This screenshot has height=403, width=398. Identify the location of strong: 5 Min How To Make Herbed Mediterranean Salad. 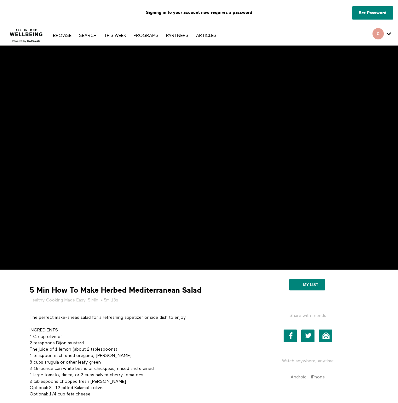
(116, 290).